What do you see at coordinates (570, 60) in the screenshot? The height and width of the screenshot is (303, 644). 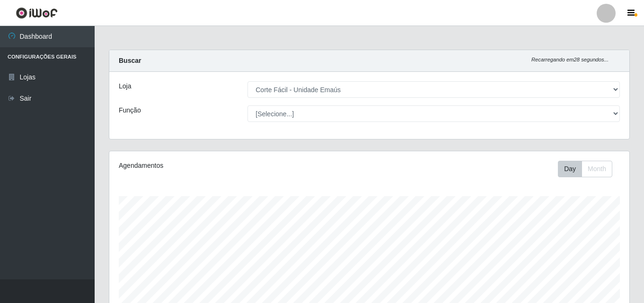 I see `i: Recarregando em 28 segundos...` at bounding box center [570, 60].